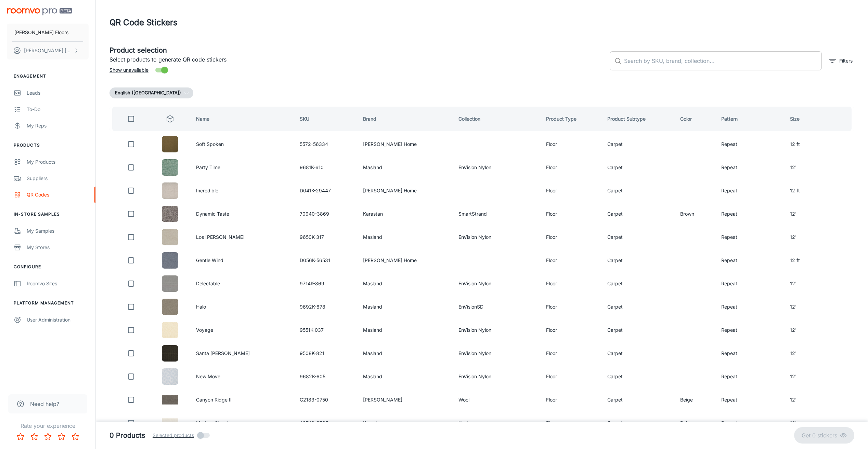 The width and height of the screenshot is (868, 449). What do you see at coordinates (497, 423) in the screenshot?
I see `td: Kashmere` at bounding box center [497, 423].